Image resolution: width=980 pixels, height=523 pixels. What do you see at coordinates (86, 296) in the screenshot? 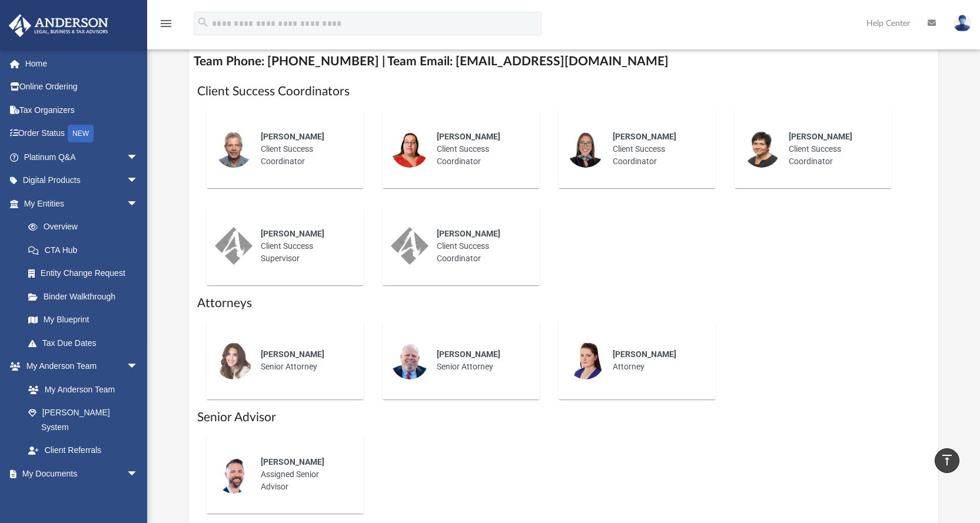
I see `a: Binder Walkthrough` at bounding box center [86, 296].